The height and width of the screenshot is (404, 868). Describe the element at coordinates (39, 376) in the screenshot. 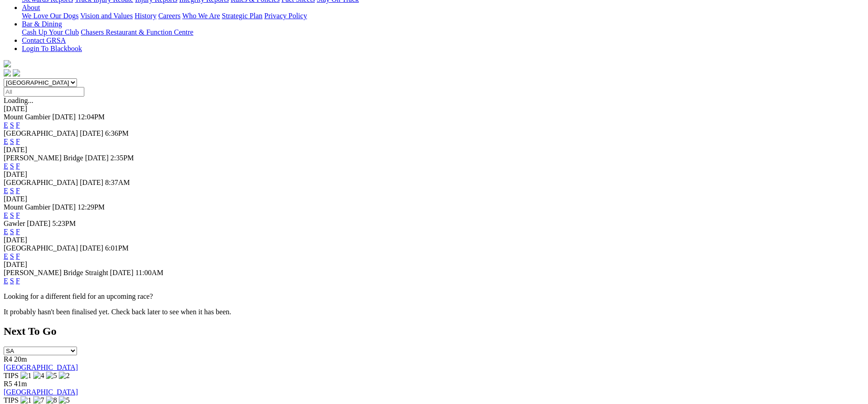

I see `img: 4` at that location.